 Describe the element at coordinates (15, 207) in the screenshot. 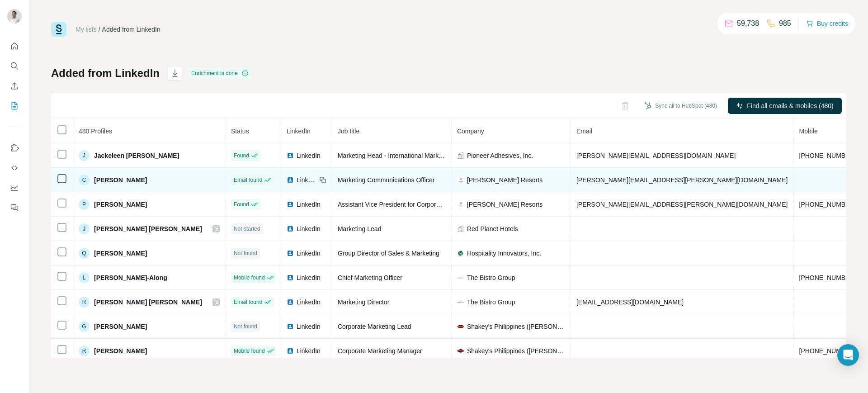

I see `button: Feedback` at that location.